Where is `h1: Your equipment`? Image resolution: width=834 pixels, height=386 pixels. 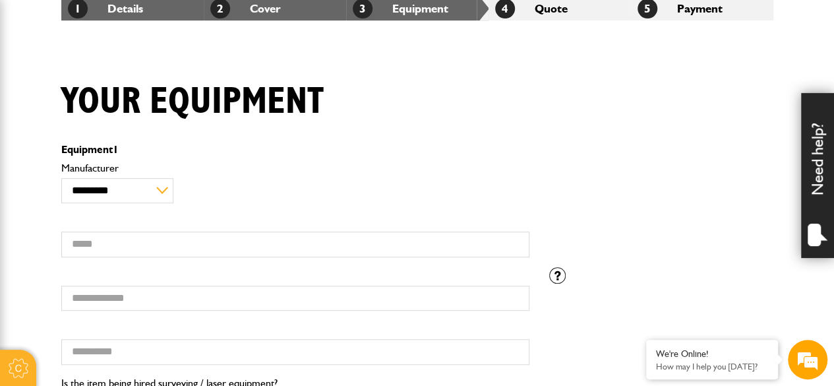 h1: Your equipment is located at coordinates (193, 102).